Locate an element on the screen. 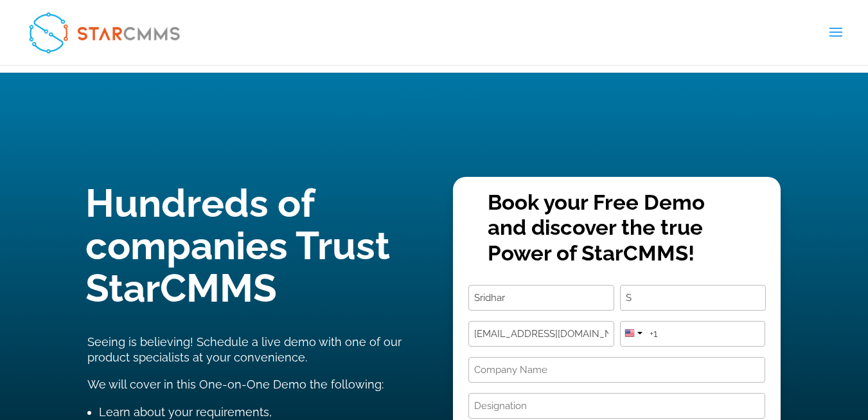  span: We will cover in this One-on-One Demo the following: is located at coordinates (235, 383).